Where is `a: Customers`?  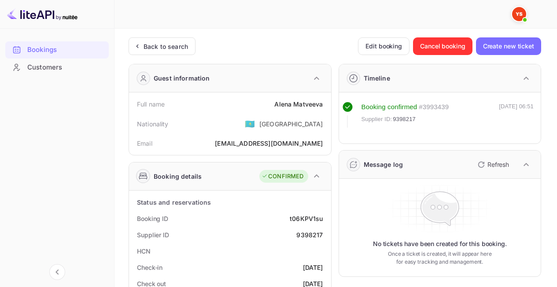
a: Customers is located at coordinates (57, 67).